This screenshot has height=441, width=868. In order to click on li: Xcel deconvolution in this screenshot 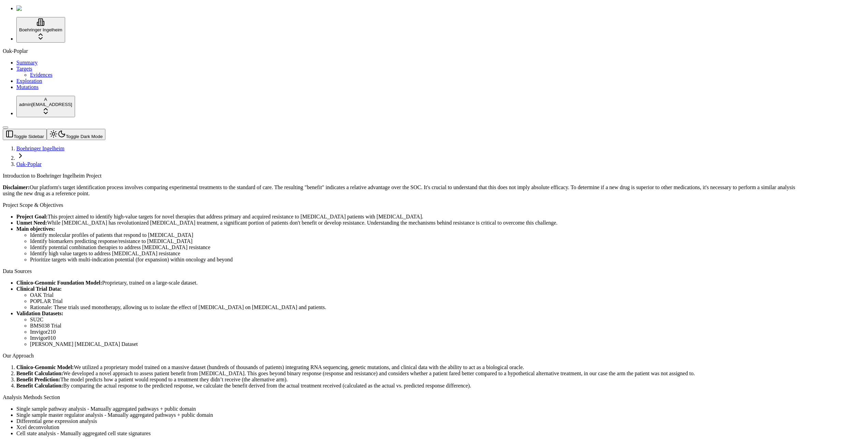, I will do `click(408, 427)`.